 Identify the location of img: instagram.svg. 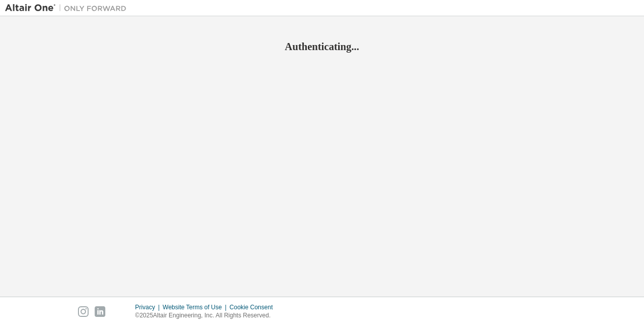
(83, 311).